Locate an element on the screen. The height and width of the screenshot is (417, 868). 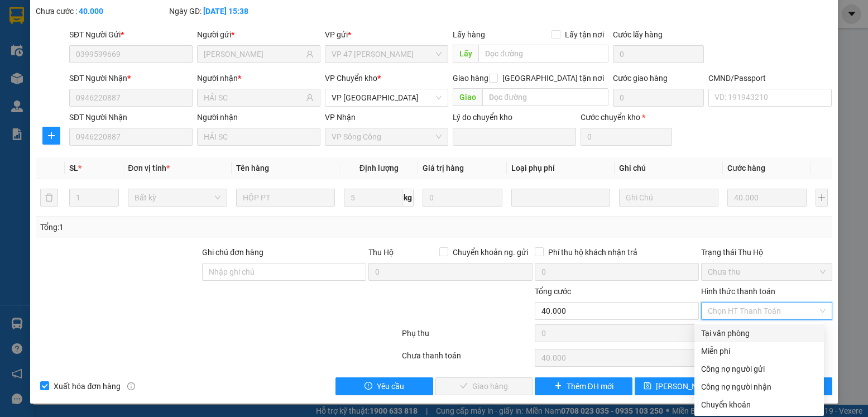
span: Định lượng is located at coordinates (379, 168).